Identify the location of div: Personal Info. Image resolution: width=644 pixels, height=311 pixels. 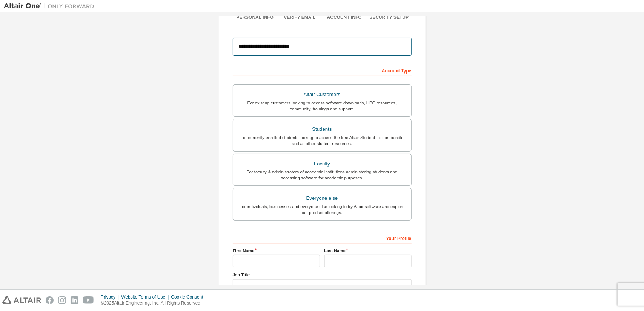
(255, 17).